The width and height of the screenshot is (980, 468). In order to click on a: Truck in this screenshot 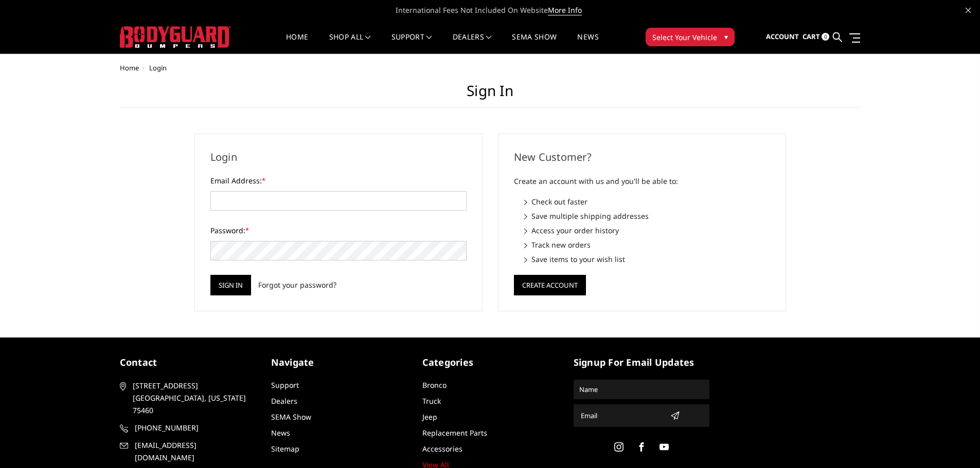, I will do `click(432, 401)`.